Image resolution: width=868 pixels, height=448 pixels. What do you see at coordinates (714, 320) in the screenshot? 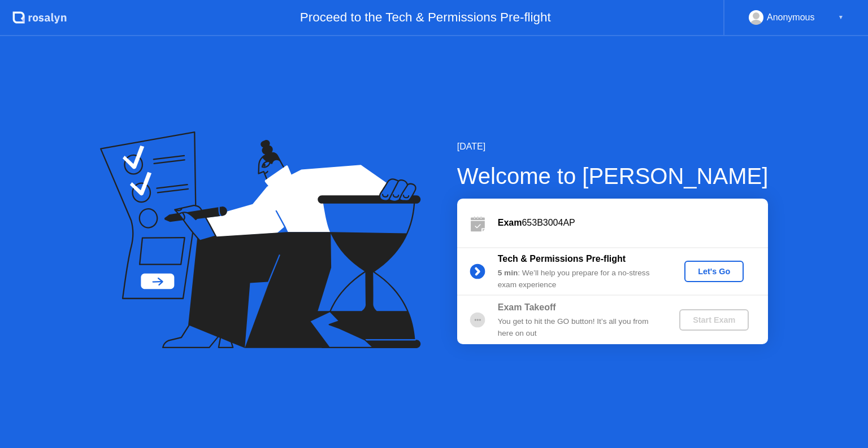
I see `button: Start Exam` at bounding box center [714, 320].